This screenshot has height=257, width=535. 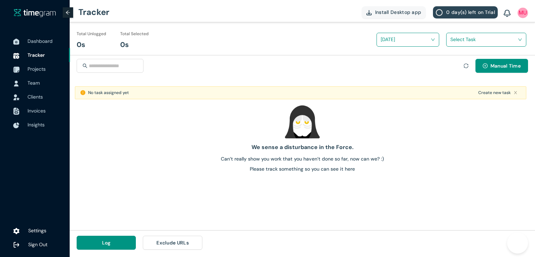 I want to click on a: timegram, so click(x=35, y=13).